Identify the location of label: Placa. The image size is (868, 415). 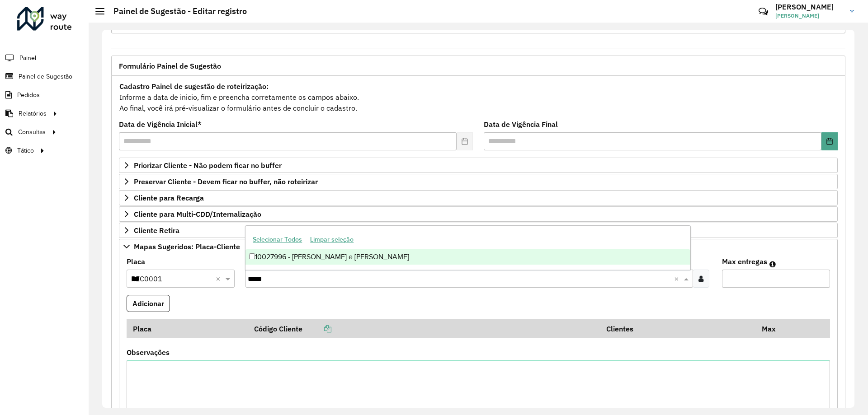
(135, 262).